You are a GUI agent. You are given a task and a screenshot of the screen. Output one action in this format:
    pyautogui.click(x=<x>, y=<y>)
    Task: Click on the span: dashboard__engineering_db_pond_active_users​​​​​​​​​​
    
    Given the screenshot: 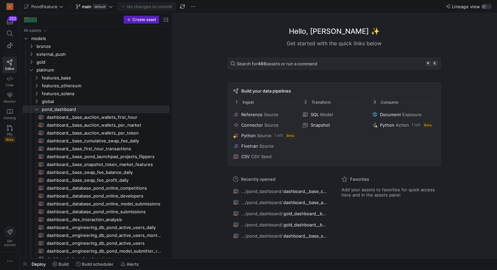 What is the action you would take?
    pyautogui.click(x=104, y=243)
    